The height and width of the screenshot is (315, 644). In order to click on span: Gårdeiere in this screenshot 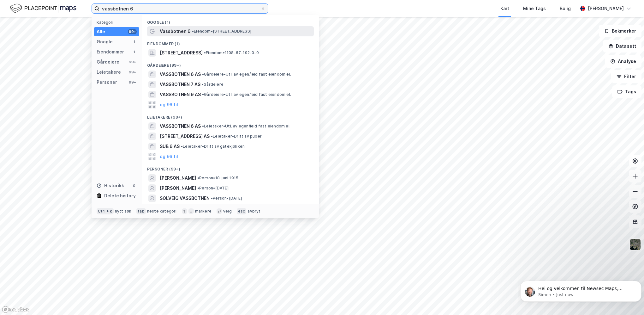, I will do `click(212, 85)`.